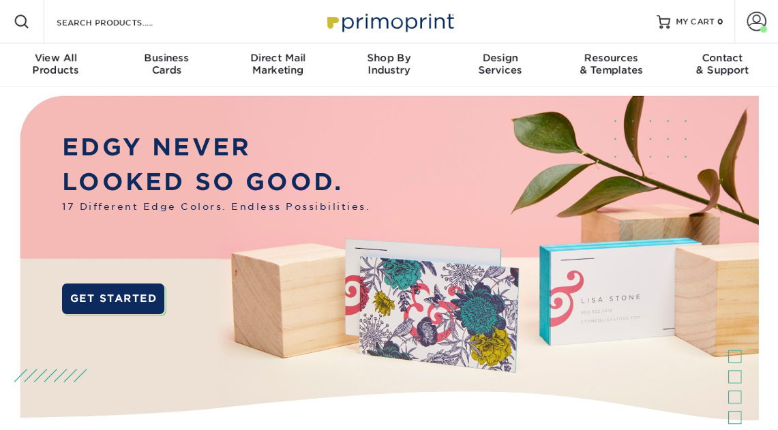  What do you see at coordinates (216, 207) in the screenshot?
I see `span: 17 Different Edge Colors. Endless Possibilities.` at bounding box center [216, 207].